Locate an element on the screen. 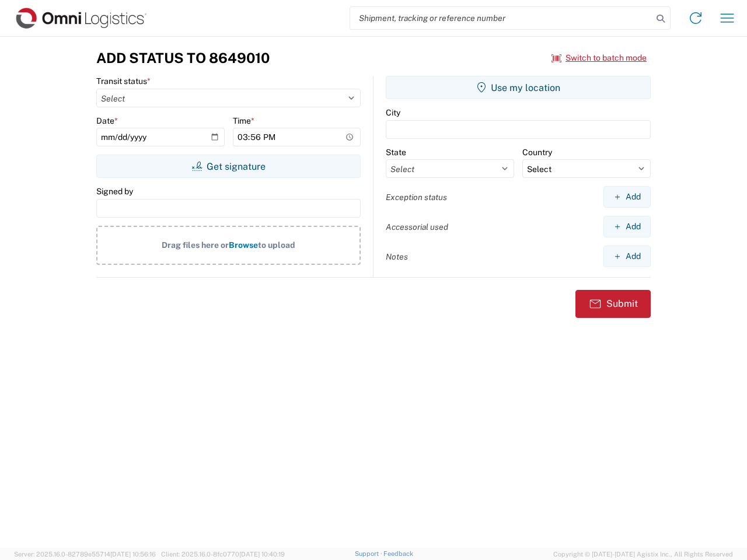 The image size is (747, 560). label: Exception status is located at coordinates (416, 197).